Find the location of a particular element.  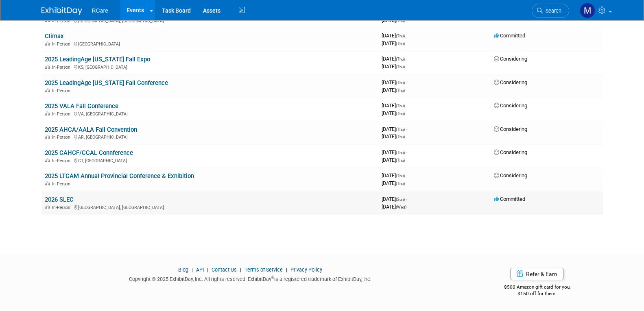

span: RCare is located at coordinates (100, 11).